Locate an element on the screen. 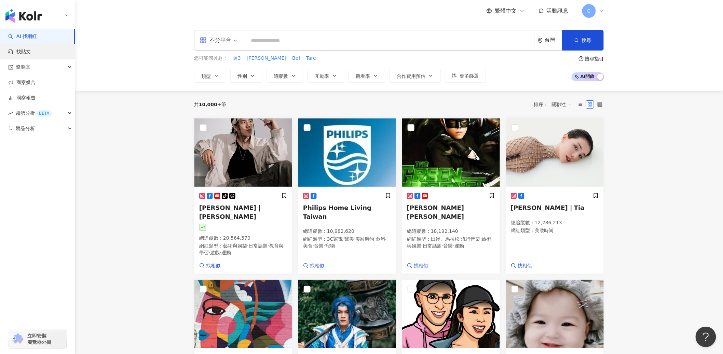 The width and height of the screenshot is (723, 354). a: 找貼文 is located at coordinates (19, 52).